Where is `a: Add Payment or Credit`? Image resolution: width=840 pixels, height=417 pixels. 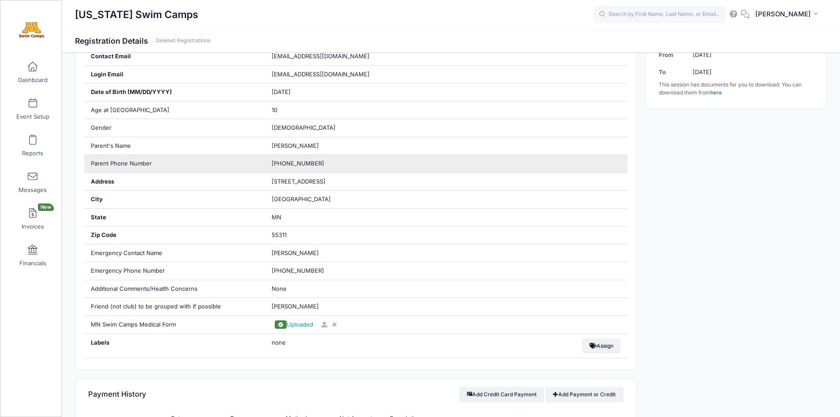 a: Add Payment or Credit is located at coordinates (584, 394).